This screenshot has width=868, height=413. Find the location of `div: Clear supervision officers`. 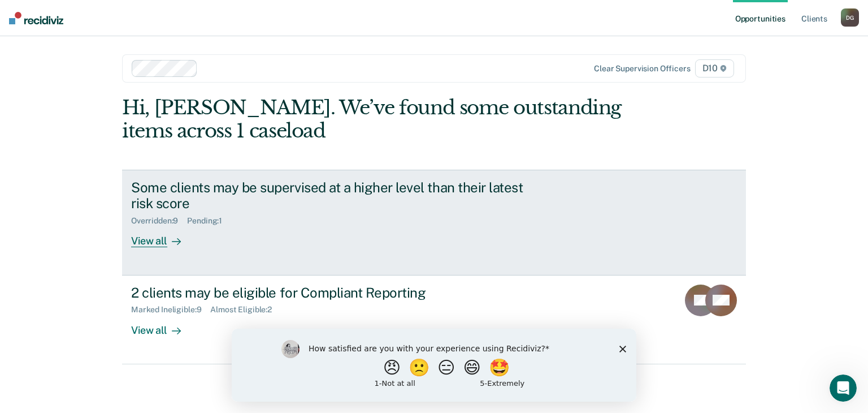

div: Clear supervision officers is located at coordinates (642, 68).